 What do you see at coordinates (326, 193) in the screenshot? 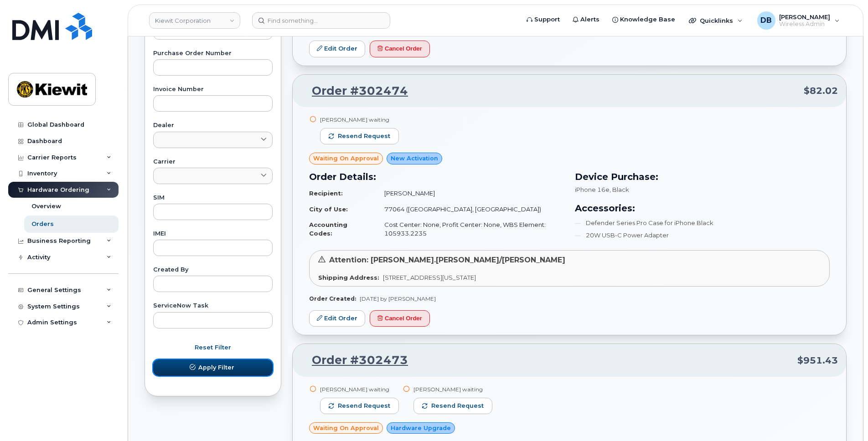
I see `strong: Recipient:` at bounding box center [326, 193].